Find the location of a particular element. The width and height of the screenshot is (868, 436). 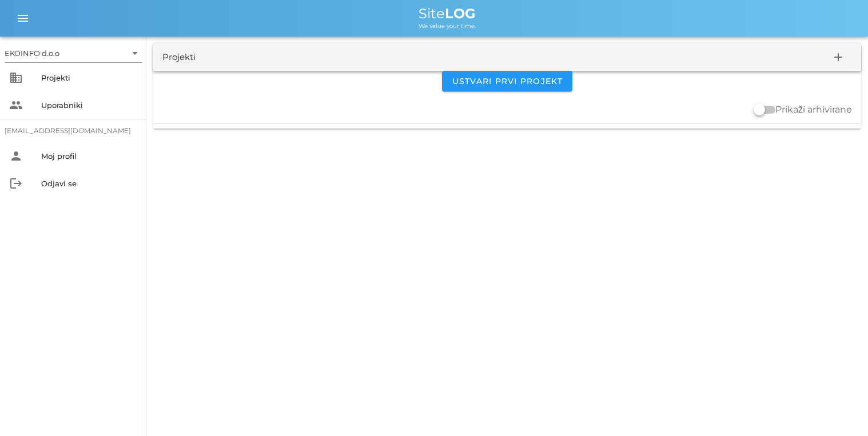

i: add is located at coordinates (838, 57).